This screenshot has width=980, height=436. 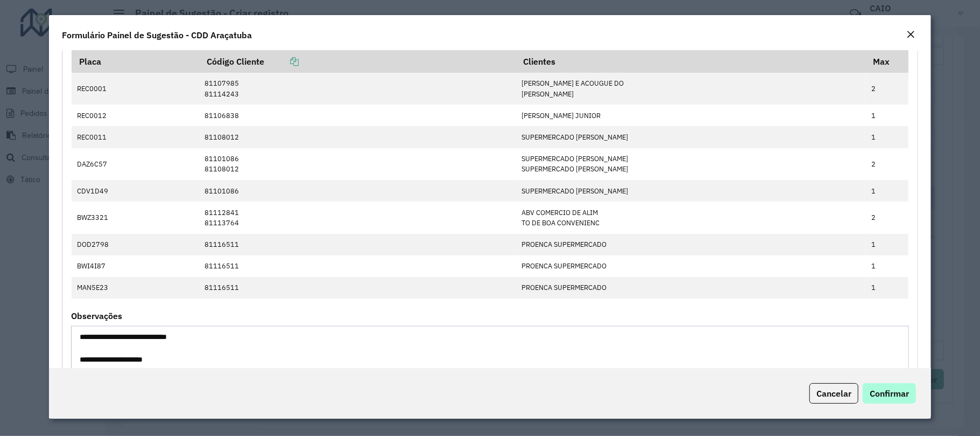 What do you see at coordinates (357, 62) in the screenshot?
I see `th: Código Cliente` at bounding box center [357, 62].